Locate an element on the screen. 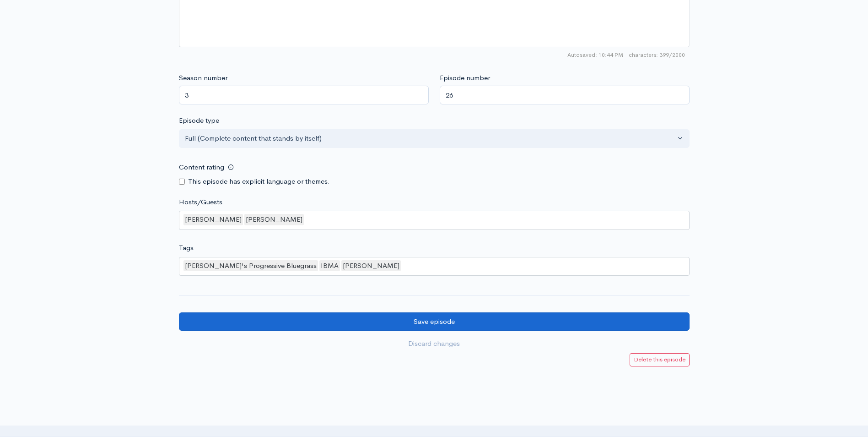 The height and width of the screenshot is (437, 868). label: Episode type is located at coordinates (199, 121).